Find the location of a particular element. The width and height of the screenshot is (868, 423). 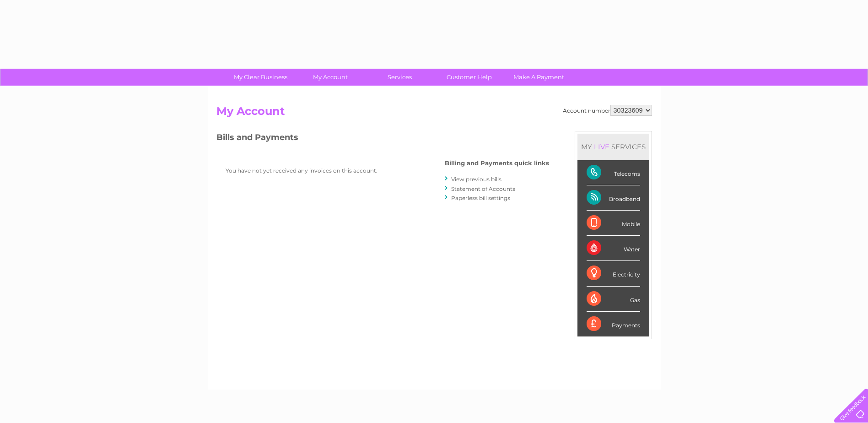

div: Payments is located at coordinates (613, 324).